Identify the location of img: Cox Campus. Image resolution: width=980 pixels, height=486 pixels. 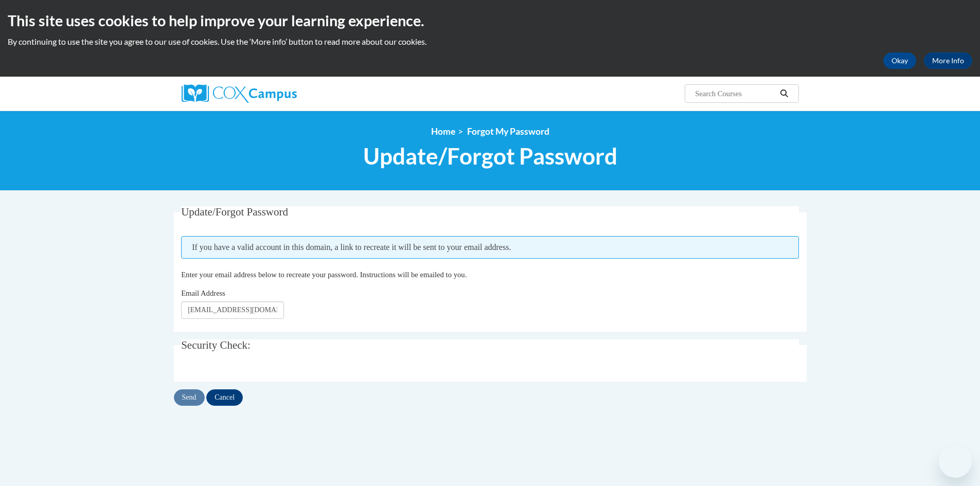
(239, 94).